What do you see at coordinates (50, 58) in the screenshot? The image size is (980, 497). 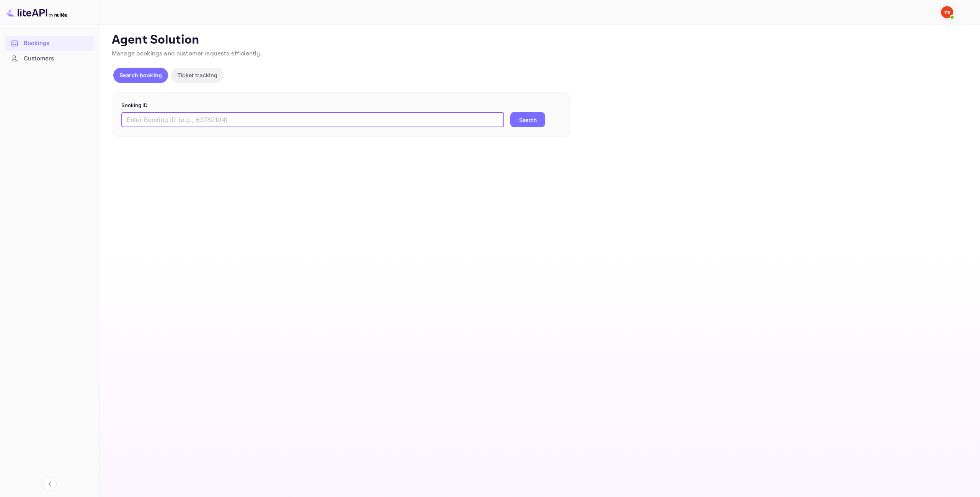 I see `a: Customers` at bounding box center [50, 58].